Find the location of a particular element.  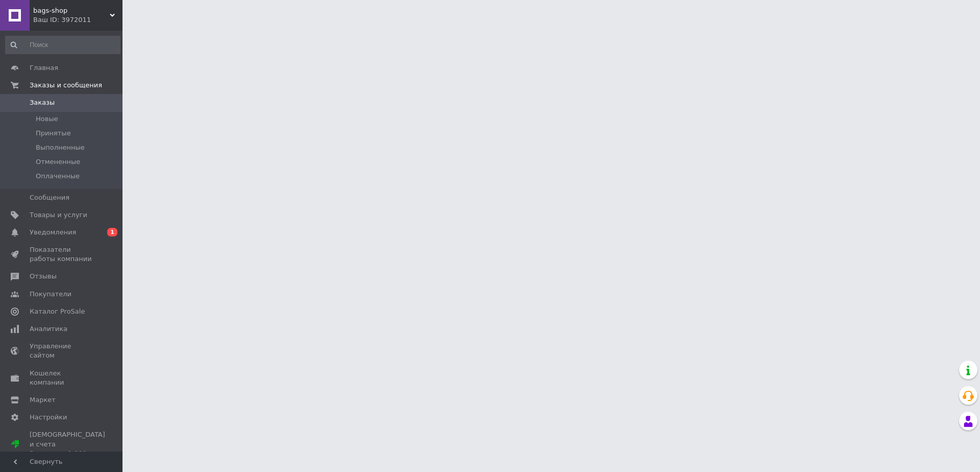

span: Уведомления is located at coordinates (53, 233).